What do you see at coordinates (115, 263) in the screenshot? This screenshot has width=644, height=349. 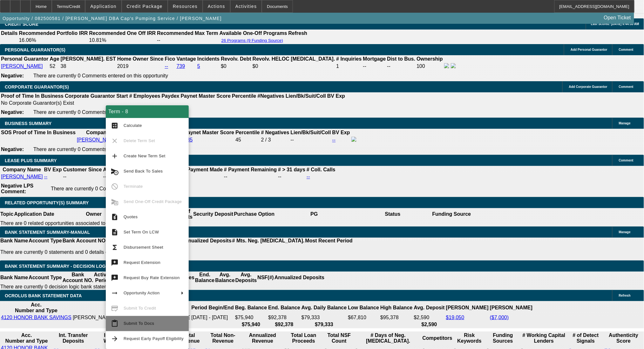 I see `mat-icon: try` at bounding box center [115, 263].